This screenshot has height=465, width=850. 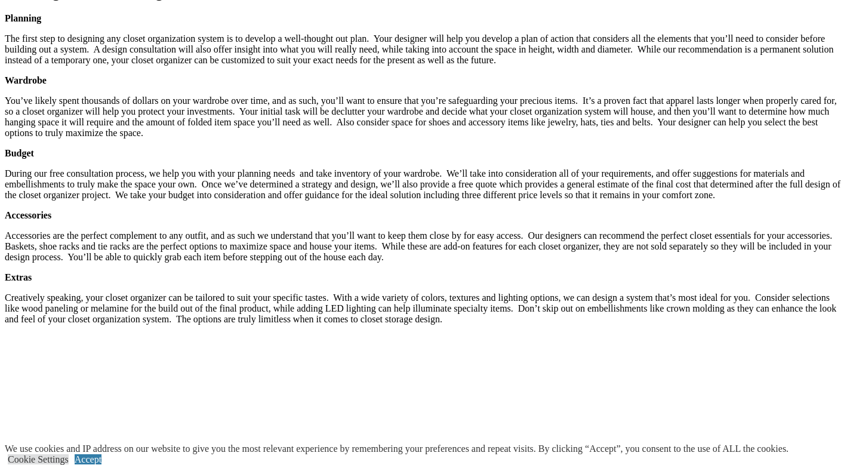 I want to click on strong: Wardrobe, so click(x=26, y=80).